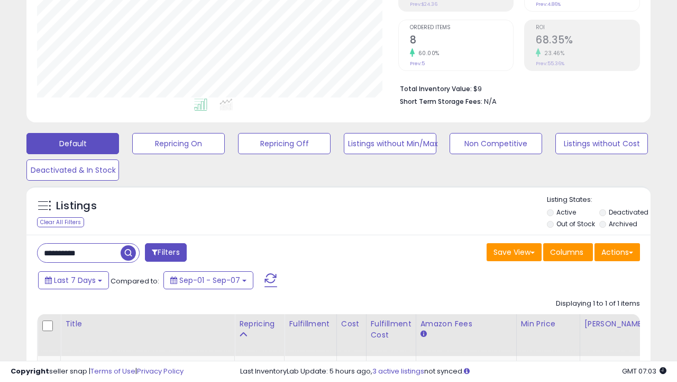 The height and width of the screenshot is (382, 677). What do you see at coordinates (390, 143) in the screenshot?
I see `button: Listings without Min/Max` at bounding box center [390, 143].